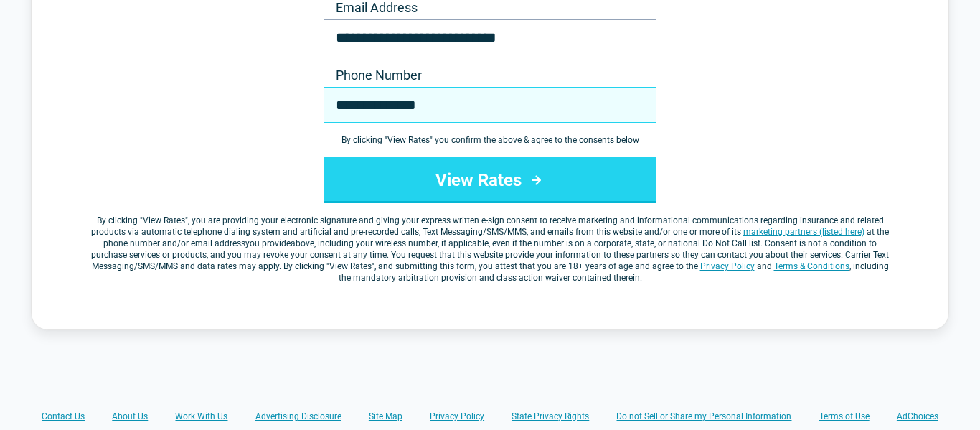  What do you see at coordinates (490, 249) in the screenshot?
I see `label: By clicking " ", you are providing your electronic signature and giving your express written e-si...` at bounding box center [490, 249].